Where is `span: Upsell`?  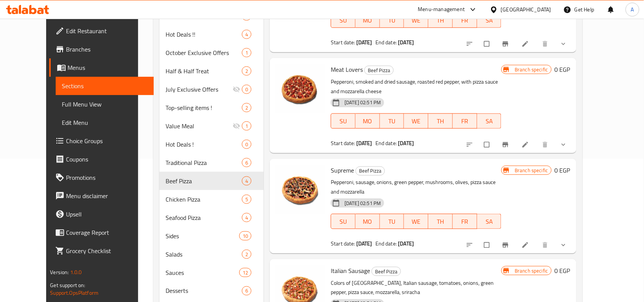
span: Upsell is located at coordinates (107, 214).